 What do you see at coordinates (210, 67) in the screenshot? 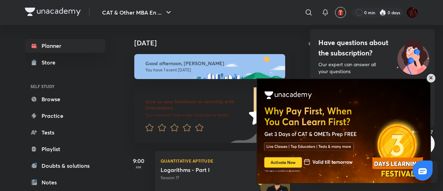
I see `img: afternoon` at bounding box center [210, 67].